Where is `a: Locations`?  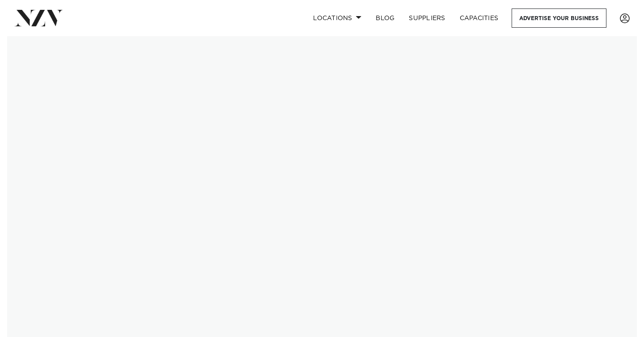 a: Locations is located at coordinates (337, 18).